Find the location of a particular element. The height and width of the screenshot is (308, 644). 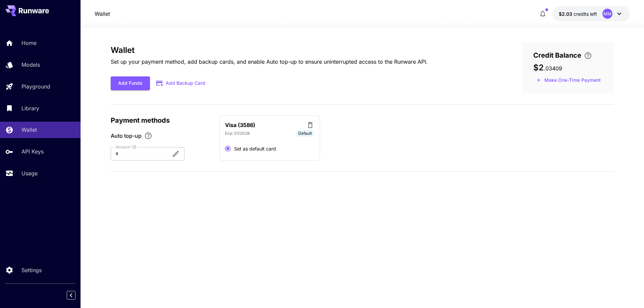

p: Settings is located at coordinates (31, 270).